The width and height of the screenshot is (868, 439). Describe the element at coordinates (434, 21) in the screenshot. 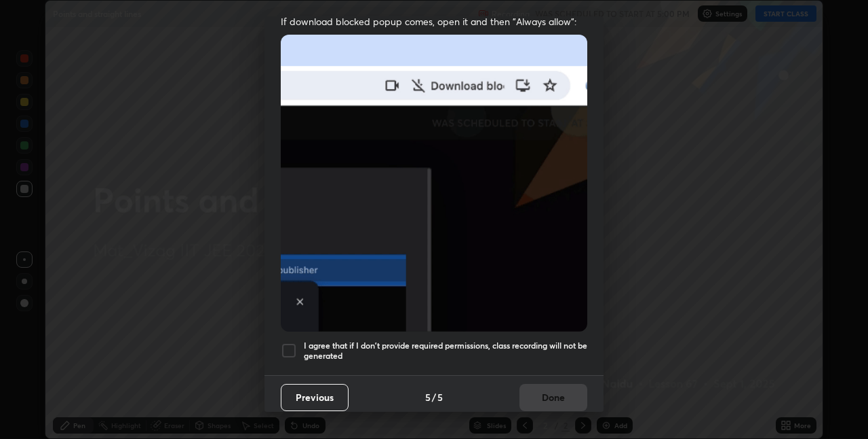

I see `span: If download blocked popup comes, open it and then "Always allow":` at that location.